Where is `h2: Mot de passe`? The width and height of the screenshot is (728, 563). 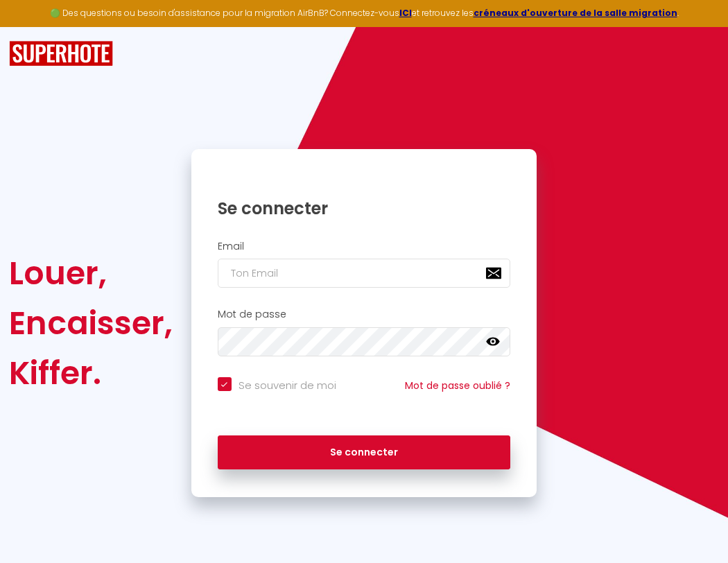 h2: Mot de passe is located at coordinates (364, 314).